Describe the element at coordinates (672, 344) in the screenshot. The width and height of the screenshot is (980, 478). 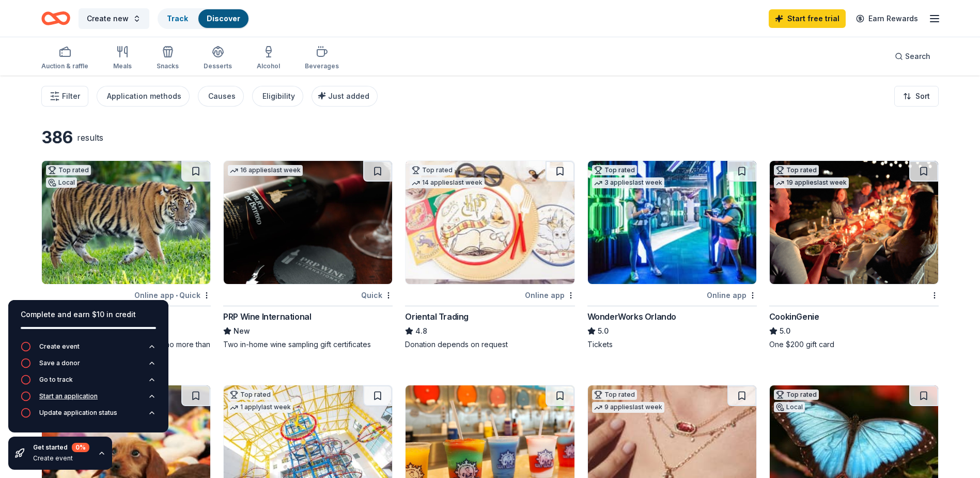
I see `div: Tickets` at that location.